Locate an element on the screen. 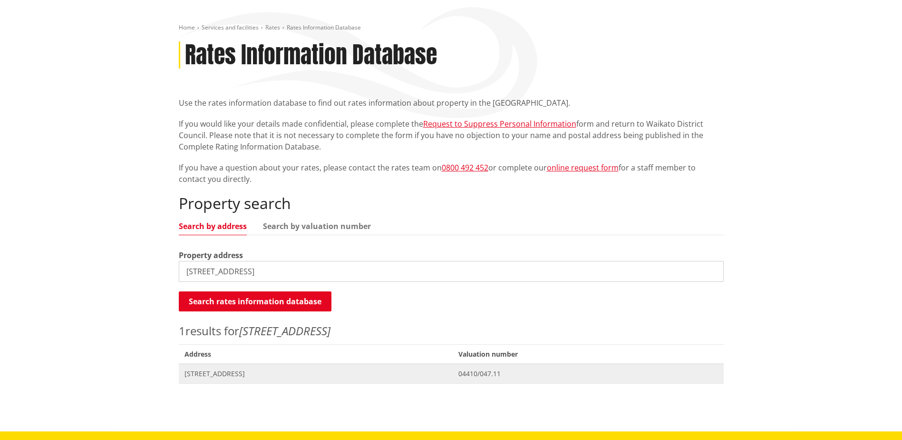 The width and height of the screenshot is (902, 440). a: Rates is located at coordinates (273, 27).